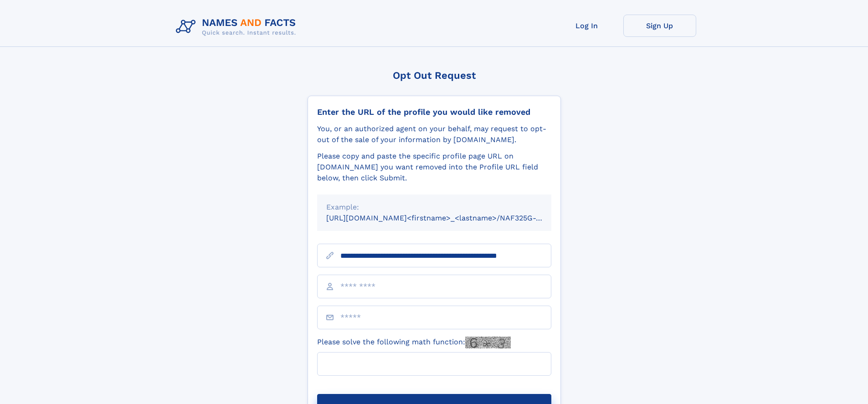  Describe the element at coordinates (434, 75) in the screenshot. I see `div: Opt Out Request` at that location.